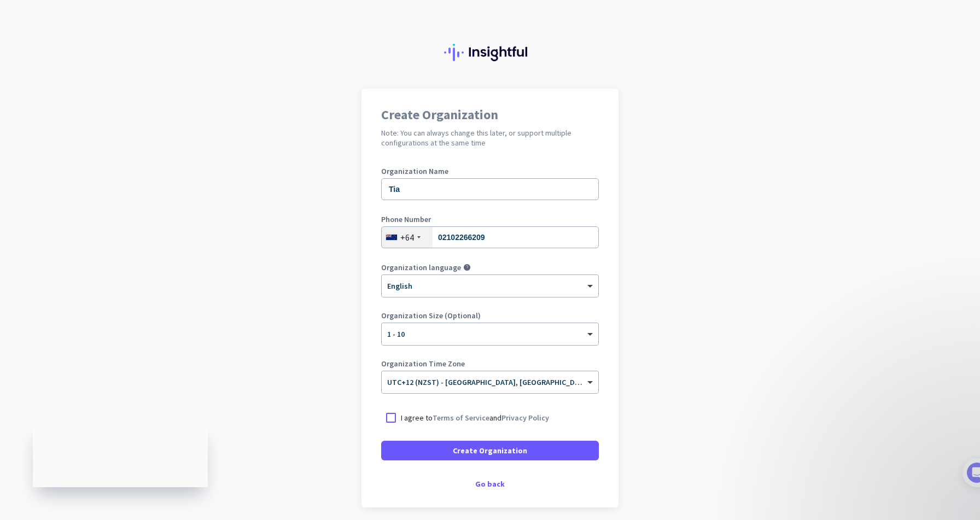 The image size is (980, 520). Describe the element at coordinates (475, 418) in the screenshot. I see `p: I agree to and` at that location.